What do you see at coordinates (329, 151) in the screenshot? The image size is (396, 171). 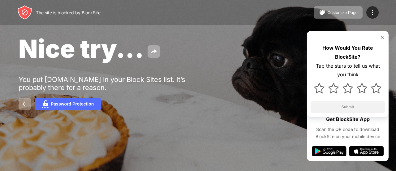 I see `img: google-play.svg` at bounding box center [329, 151].